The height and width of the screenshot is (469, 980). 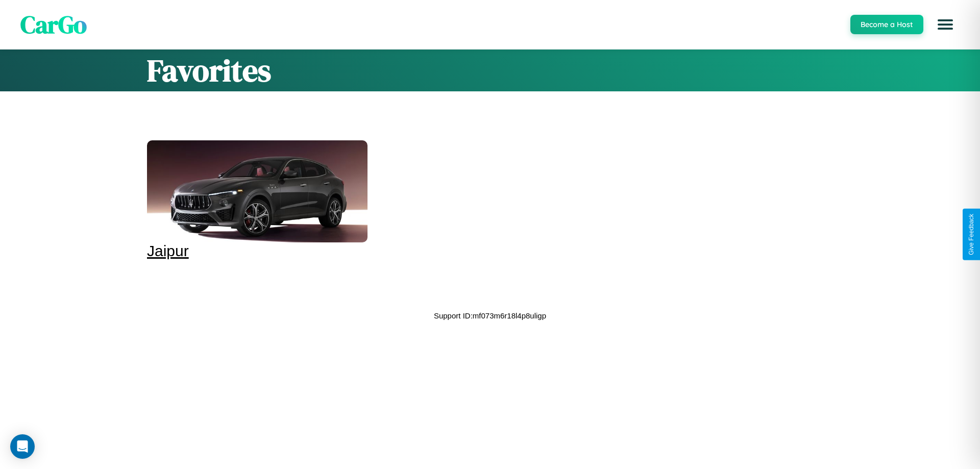 What do you see at coordinates (945, 24) in the screenshot?
I see `button: Open menu` at bounding box center [945, 24].